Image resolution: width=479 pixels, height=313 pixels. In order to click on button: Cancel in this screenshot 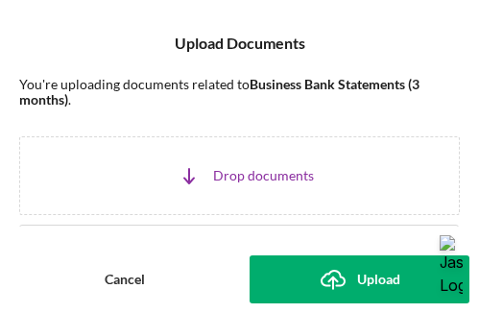, I will do `click(125, 279)`.